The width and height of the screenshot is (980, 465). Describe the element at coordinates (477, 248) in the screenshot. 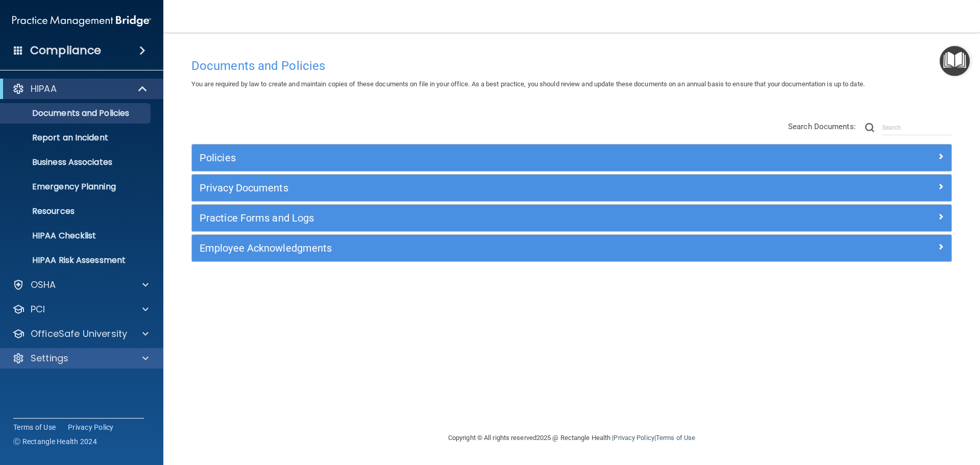

I see `h5: Employee Acknowledgments` at that location.